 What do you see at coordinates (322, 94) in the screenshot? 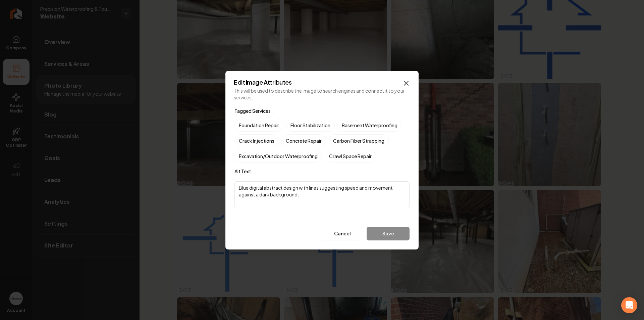
I see `p: This will be used to describe the image to search engines and connect it to your services.` at bounding box center [322, 94].